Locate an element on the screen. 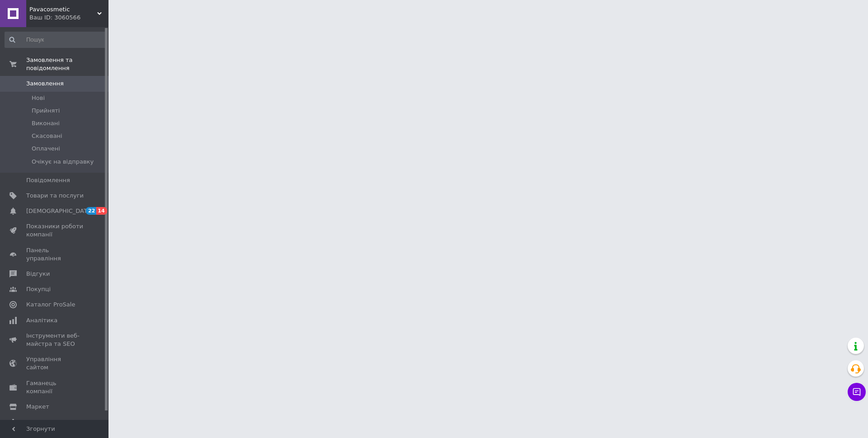 The height and width of the screenshot is (438, 868). span: Відгуки is located at coordinates (38, 274).